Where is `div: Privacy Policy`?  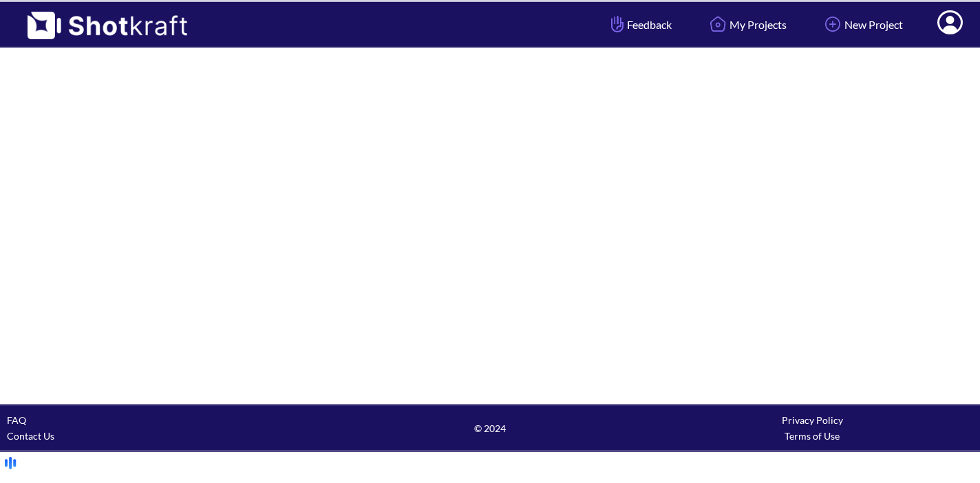
div: Privacy Policy is located at coordinates (812, 420).